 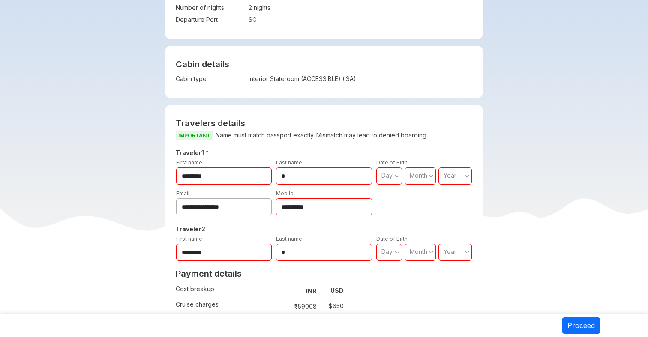 What do you see at coordinates (228, 291) in the screenshot?
I see `td: Cost breakup` at bounding box center [228, 291].